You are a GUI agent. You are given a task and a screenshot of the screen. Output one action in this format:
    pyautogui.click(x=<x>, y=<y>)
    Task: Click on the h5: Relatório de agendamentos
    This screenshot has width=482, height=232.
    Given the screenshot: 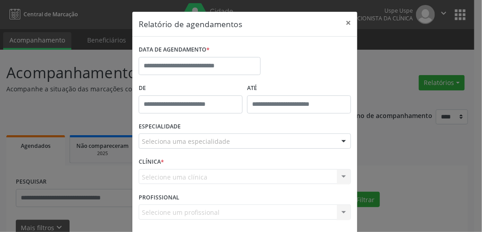 What is the action you would take?
    pyautogui.click(x=190, y=24)
    